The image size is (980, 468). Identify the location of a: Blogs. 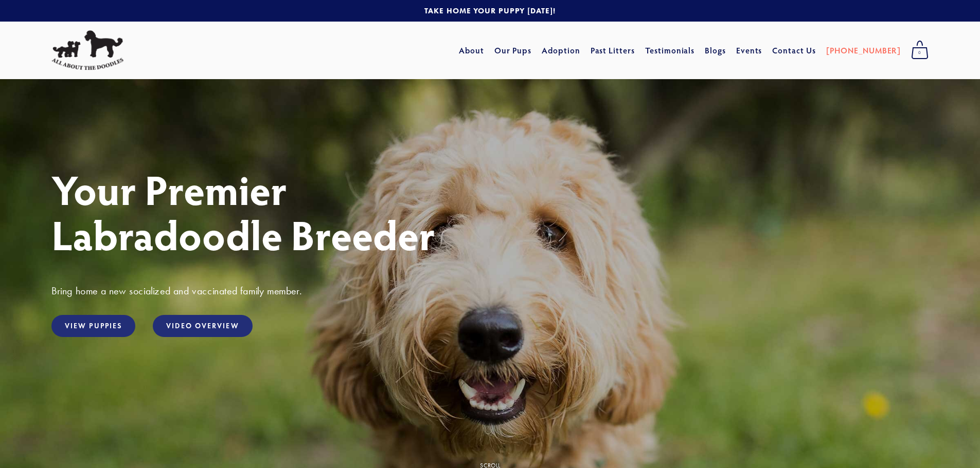
(715, 50).